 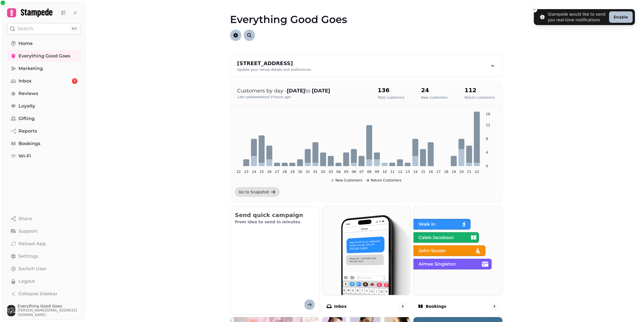 What do you see at coordinates (44, 294) in the screenshot?
I see `button: Collapse Sidebar` at bounding box center [44, 294].